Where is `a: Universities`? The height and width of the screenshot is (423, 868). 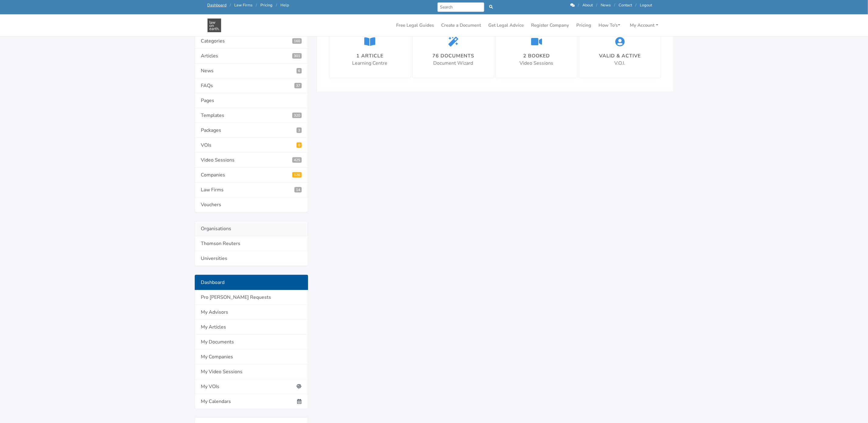
a: Universities is located at coordinates (251, 258).